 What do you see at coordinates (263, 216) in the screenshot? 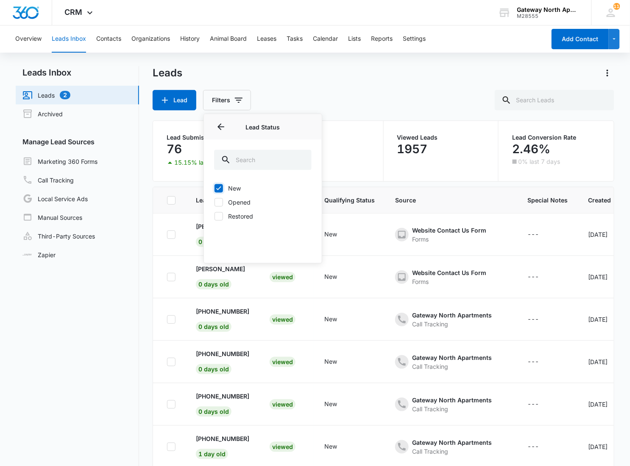
I see `label: Restored` at bounding box center [263, 216].